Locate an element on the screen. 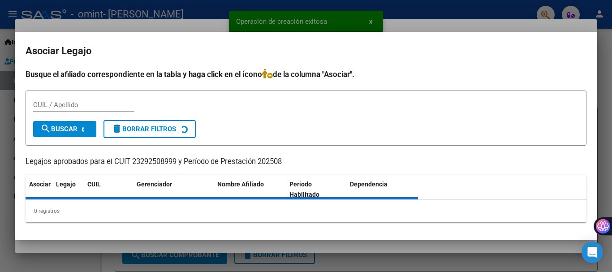 This screenshot has height=272, width=612. datatable-header-cell: Gerenciador is located at coordinates (173, 189).